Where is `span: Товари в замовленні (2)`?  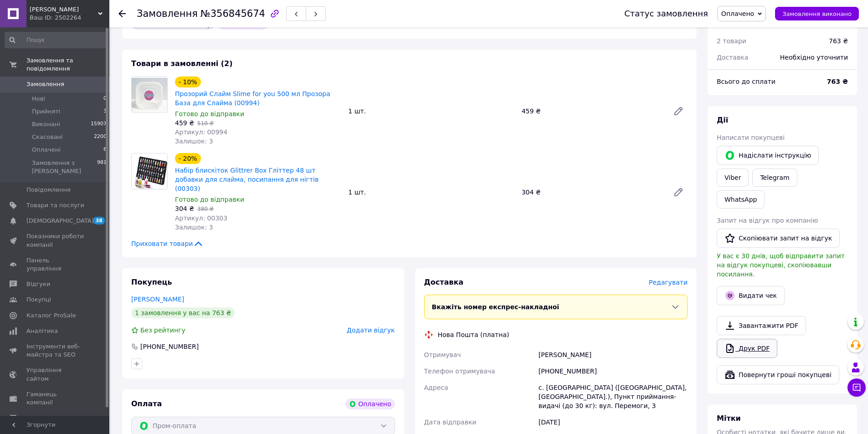 span: Товари в замовленні (2) is located at coordinates (182, 63).